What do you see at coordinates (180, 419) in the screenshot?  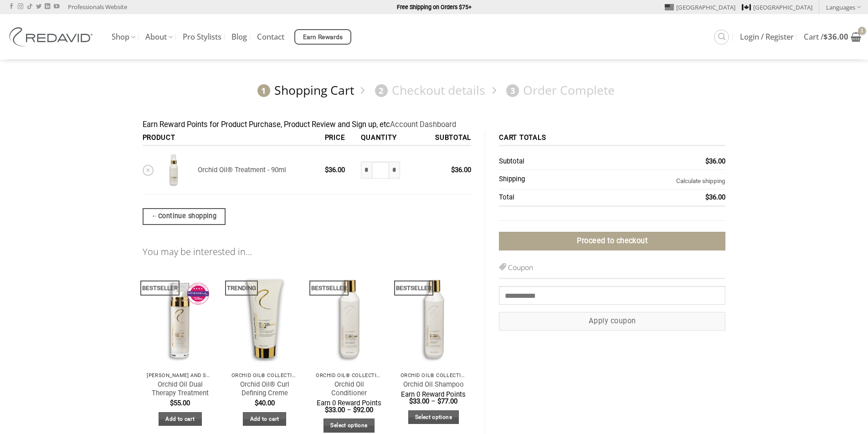 I see `a: Add to cart: “Orchid Oil Dual Therapy Treatment”` at bounding box center [180, 419].